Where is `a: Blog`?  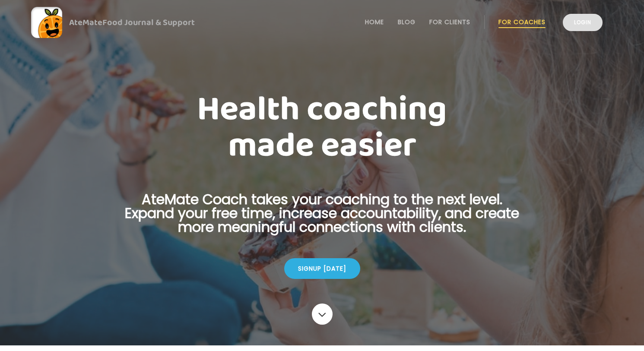 a: Blog is located at coordinates (406, 22).